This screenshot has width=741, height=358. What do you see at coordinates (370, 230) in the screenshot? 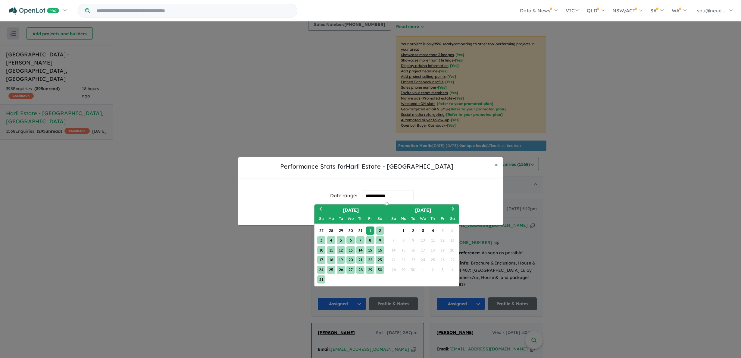
I see `div: Choose Friday, August 1st, 2025` at bounding box center [370, 230].